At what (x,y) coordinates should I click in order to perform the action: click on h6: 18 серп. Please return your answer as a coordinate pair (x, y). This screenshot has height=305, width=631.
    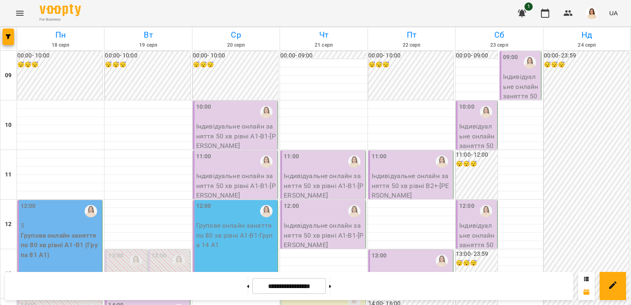
    Looking at the image, I should click on (60, 45).